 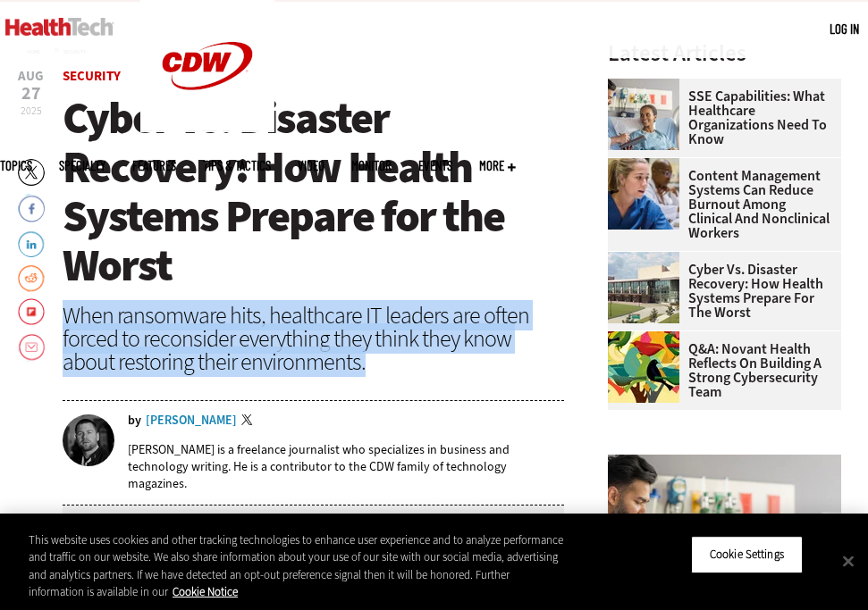 What do you see at coordinates (82, 166) in the screenshot?
I see `span: Specialty` at bounding box center [82, 166].